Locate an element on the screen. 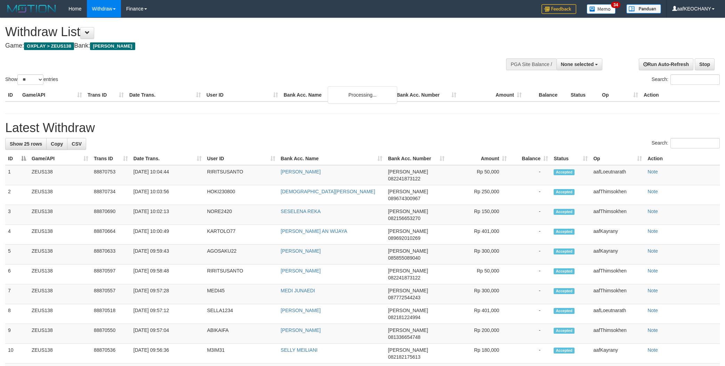 The width and height of the screenshot is (725, 366). h4: Game: Bank: is located at coordinates (241, 46).